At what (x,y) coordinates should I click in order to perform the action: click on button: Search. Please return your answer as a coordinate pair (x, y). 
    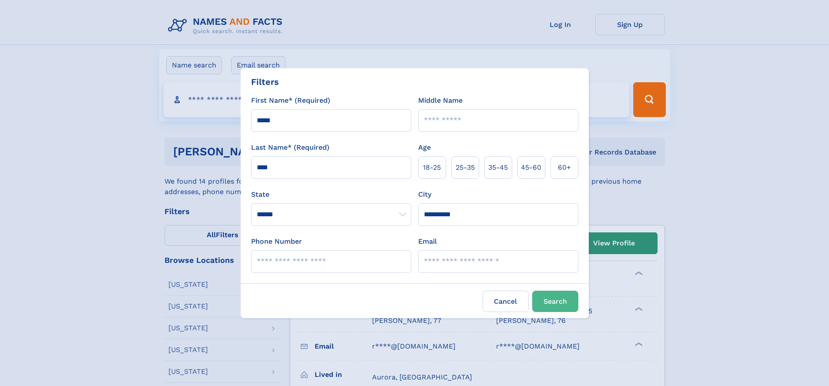
    Looking at the image, I should click on (555, 301).